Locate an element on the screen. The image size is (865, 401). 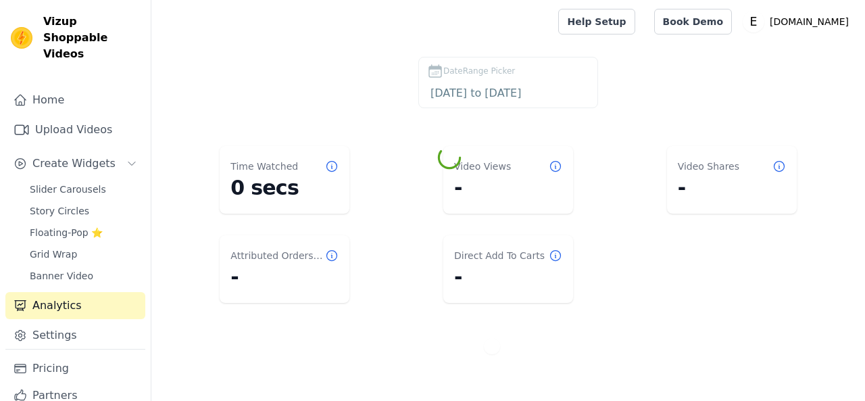
button: Create Widgets is located at coordinates (75, 164).